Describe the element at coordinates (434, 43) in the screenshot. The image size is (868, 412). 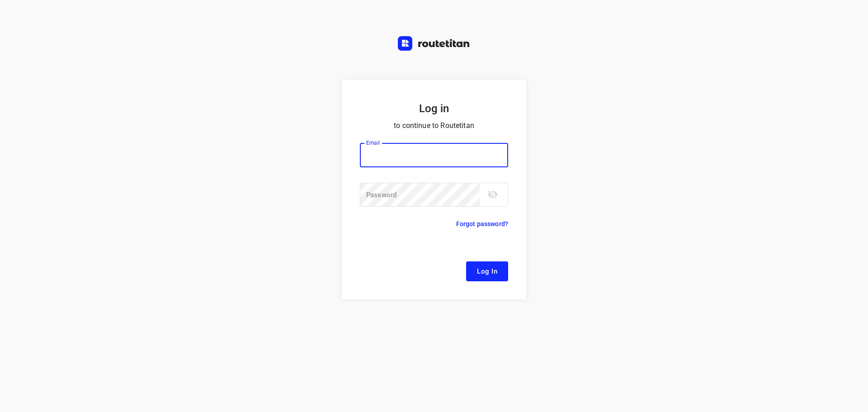
I see `img: Routetitan` at that location.